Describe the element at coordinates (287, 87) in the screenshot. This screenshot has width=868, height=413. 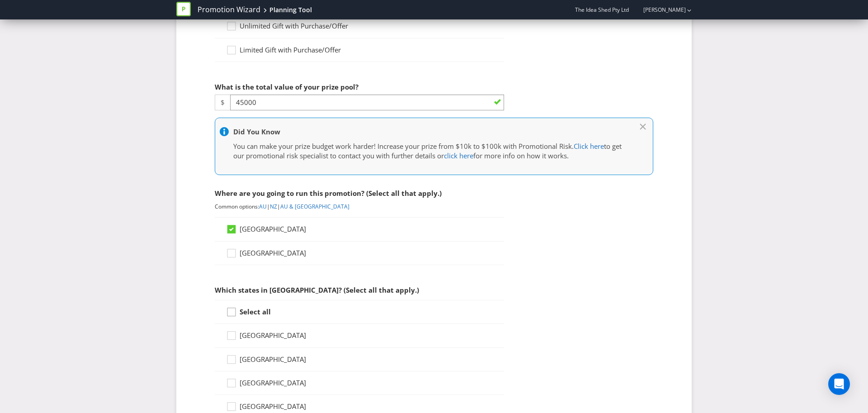
I see `span: What is the total value of your prize pool?` at that location.